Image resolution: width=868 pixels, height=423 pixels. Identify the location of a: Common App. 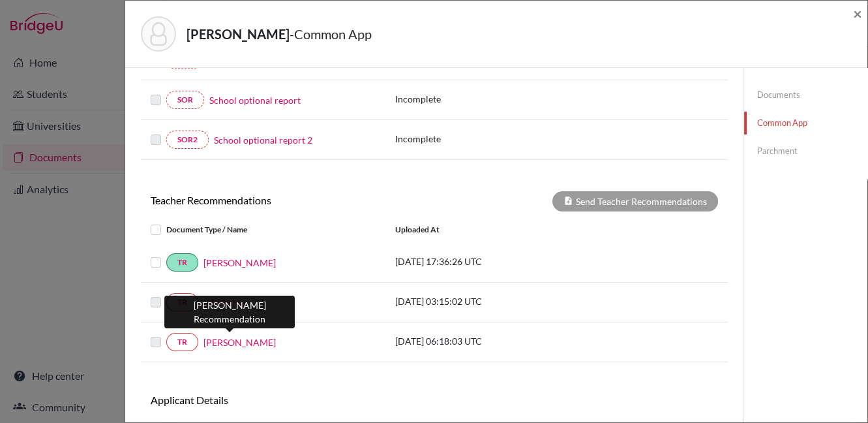
(806, 123).